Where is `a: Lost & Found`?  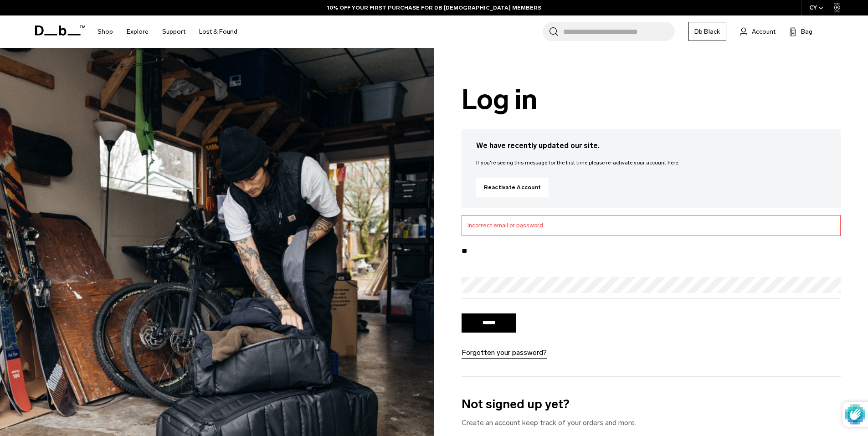
a: Lost & Found is located at coordinates (218, 31).